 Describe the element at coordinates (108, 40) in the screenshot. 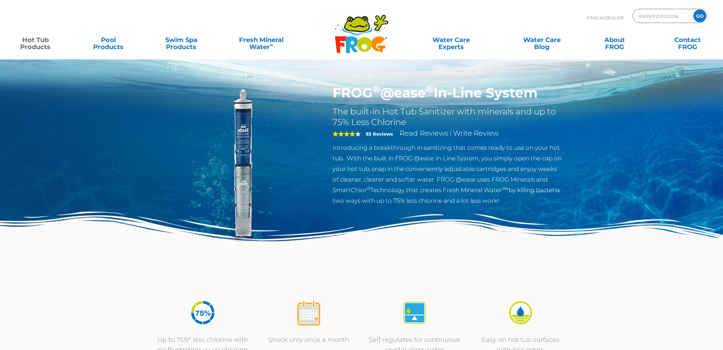

I see `a: PoolProducts` at that location.